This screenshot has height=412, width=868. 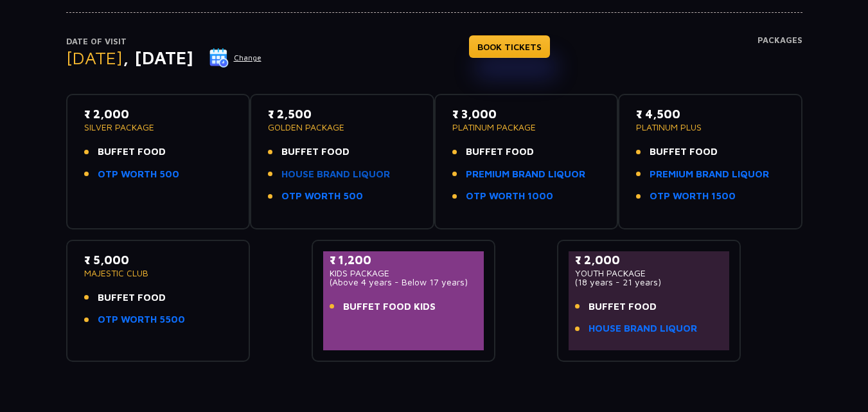 I want to click on button: Change, so click(x=235, y=57).